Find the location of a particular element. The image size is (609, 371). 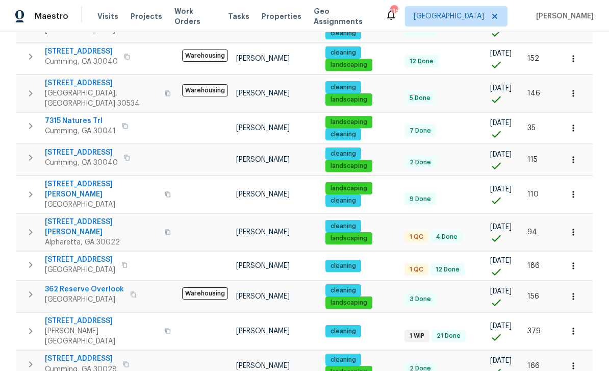

span: 9 Done is located at coordinates (420, 199).